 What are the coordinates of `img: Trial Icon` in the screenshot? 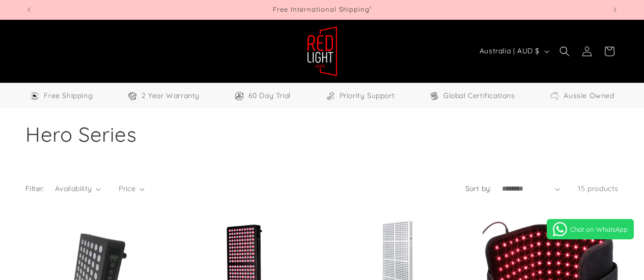 It's located at (239, 96).